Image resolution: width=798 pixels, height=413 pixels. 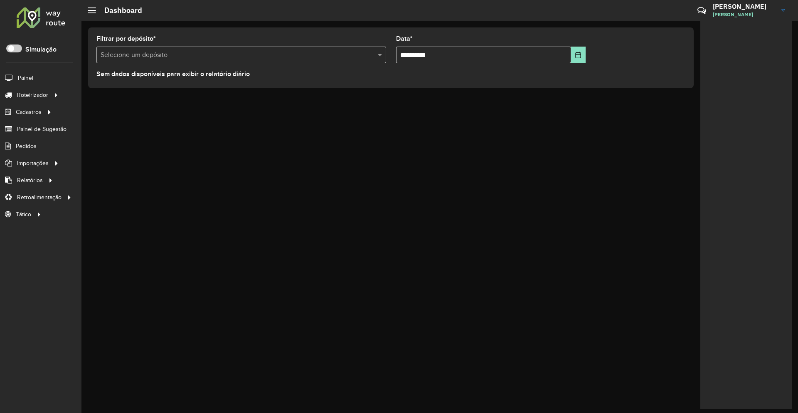 I want to click on label: Simulação, so click(x=41, y=49).